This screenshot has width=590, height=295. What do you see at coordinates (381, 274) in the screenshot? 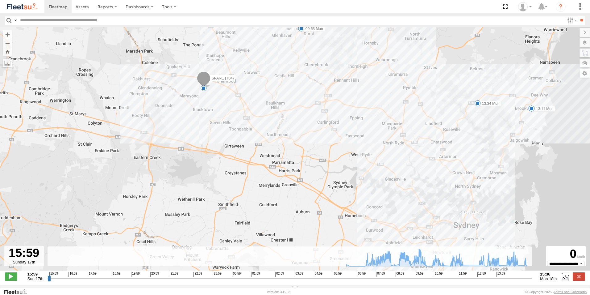
I see `span: 07:59` at bounding box center [381, 274].